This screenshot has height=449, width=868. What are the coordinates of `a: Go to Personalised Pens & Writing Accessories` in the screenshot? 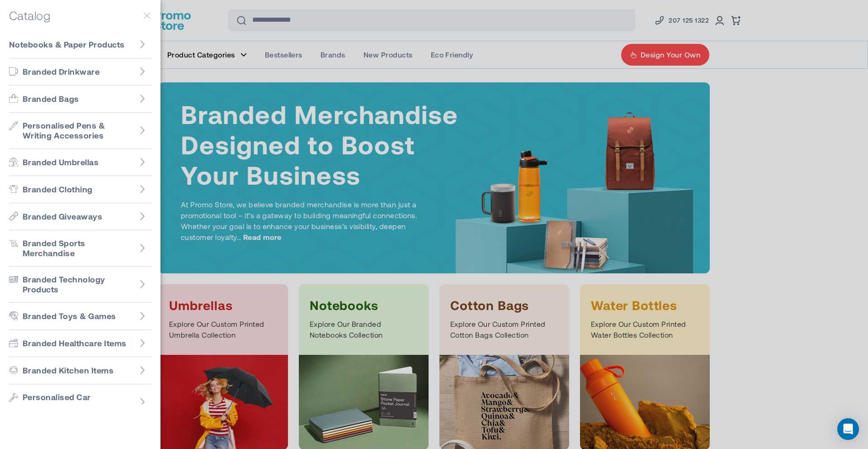 It's located at (80, 131).